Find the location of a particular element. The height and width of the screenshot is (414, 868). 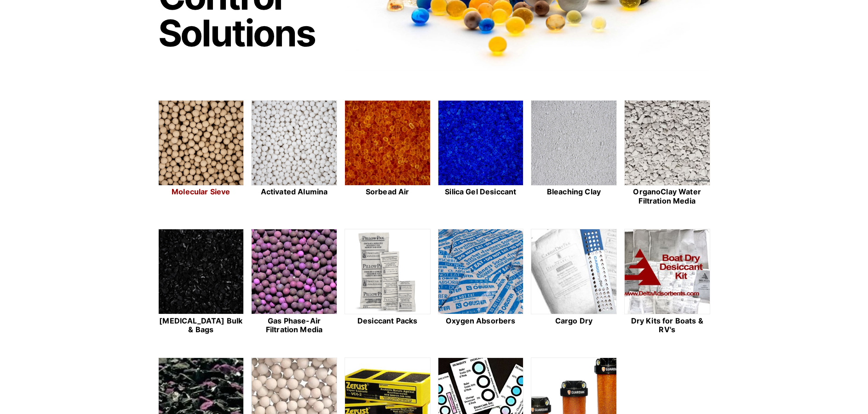

a: Cargo Dry is located at coordinates (573, 283).